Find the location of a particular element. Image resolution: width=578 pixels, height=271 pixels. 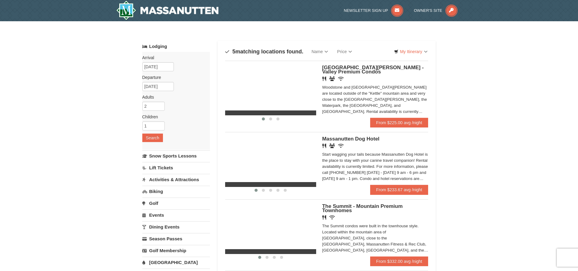

a: My Itinerary is located at coordinates (411, 52).